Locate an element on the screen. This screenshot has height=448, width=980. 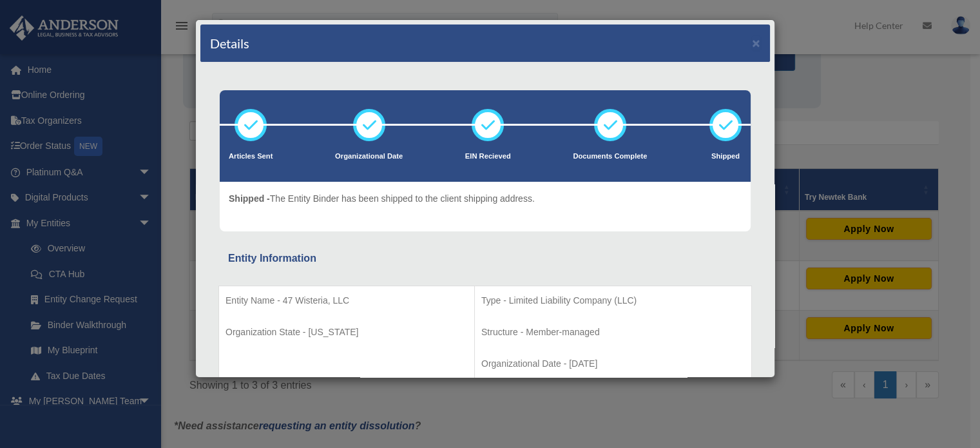
p: Type - Limited Liability Company (LLC) is located at coordinates (613, 300).